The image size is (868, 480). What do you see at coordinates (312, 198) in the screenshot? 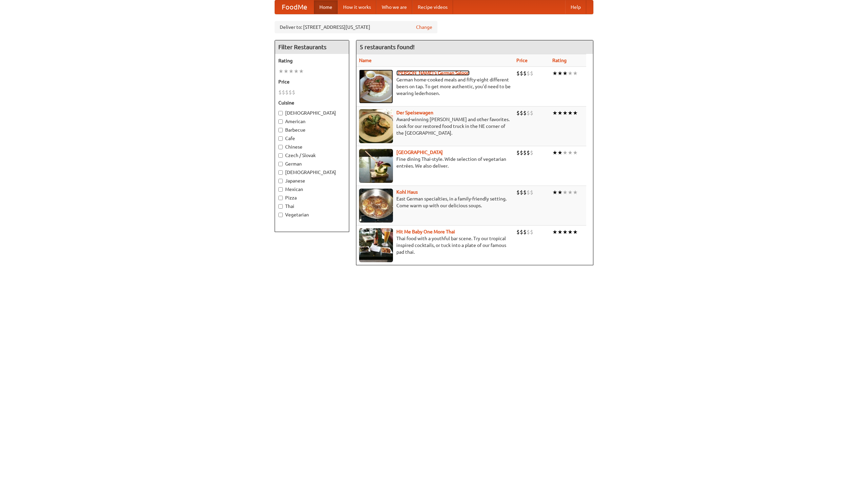
I see `label: Pizza` at bounding box center [312, 198].